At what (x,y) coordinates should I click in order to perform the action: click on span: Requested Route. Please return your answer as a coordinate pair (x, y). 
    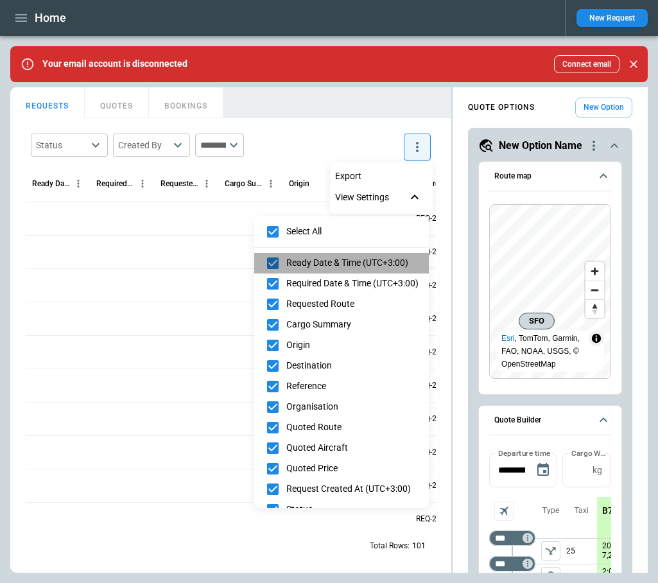
    Looking at the image, I should click on (352, 304).